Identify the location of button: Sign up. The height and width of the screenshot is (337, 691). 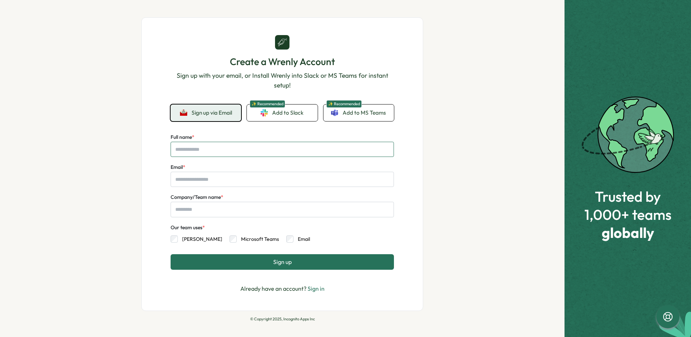
(282, 262).